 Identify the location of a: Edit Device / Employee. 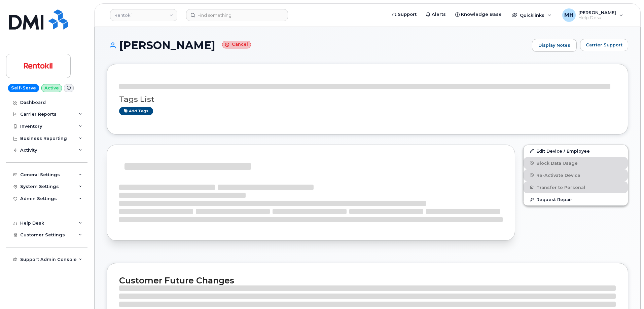
(575, 151).